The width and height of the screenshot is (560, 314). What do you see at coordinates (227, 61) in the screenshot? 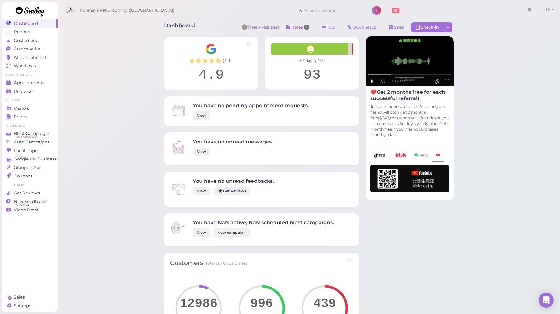
I see `span: ( 341 )` at bounding box center [227, 61].